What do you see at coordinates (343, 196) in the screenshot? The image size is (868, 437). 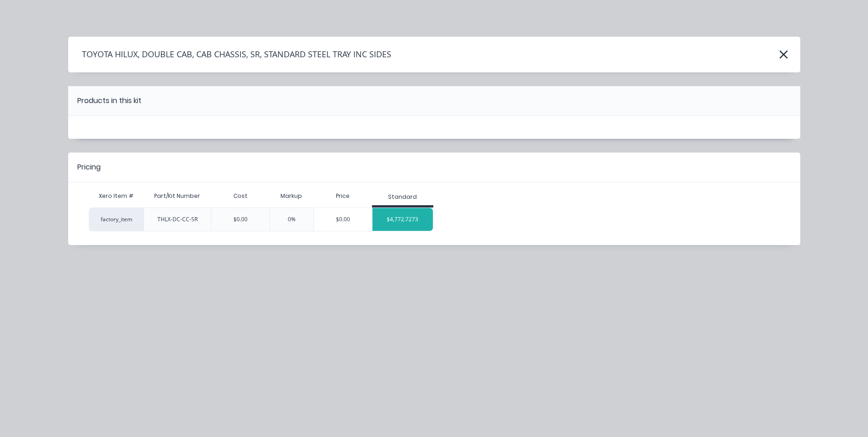 I see `div: Price` at bounding box center [343, 196].